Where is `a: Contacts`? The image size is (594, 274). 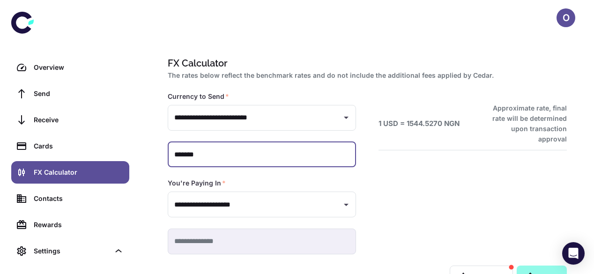 a: Contacts is located at coordinates (70, 199).